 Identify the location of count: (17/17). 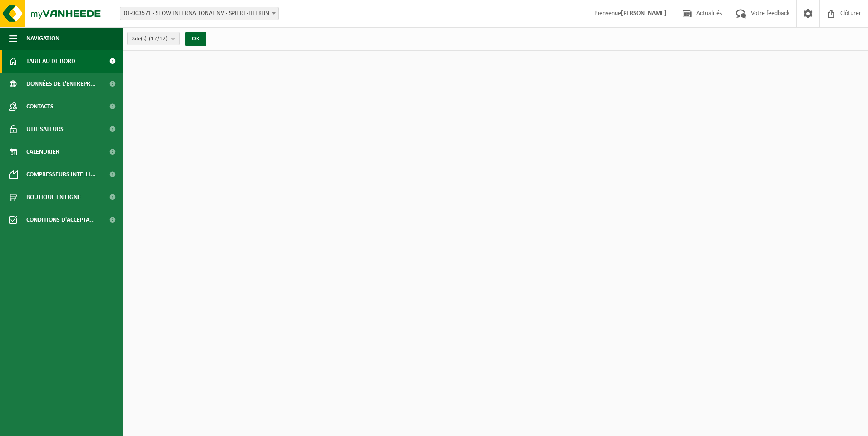
(158, 39).